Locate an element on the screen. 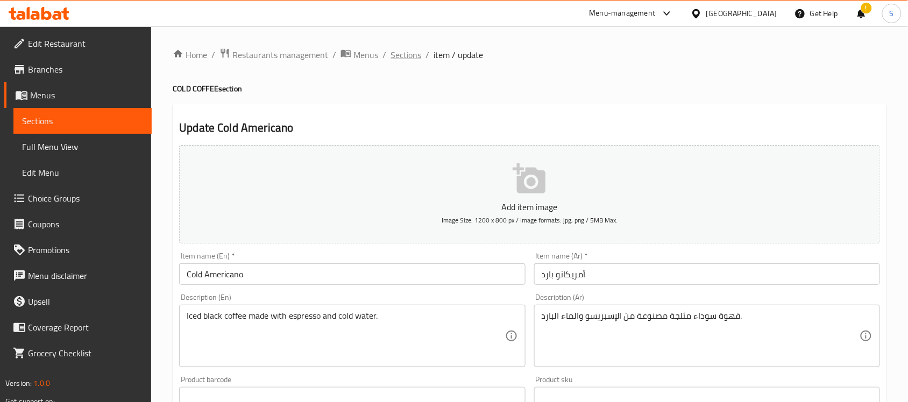  a: Edit Menu is located at coordinates (82, 173).